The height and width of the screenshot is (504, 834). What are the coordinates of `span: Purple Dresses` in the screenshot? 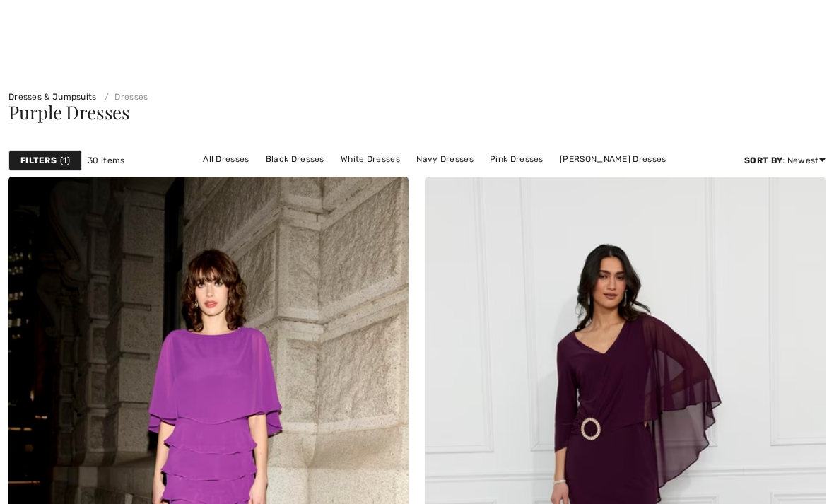 It's located at (69, 112).